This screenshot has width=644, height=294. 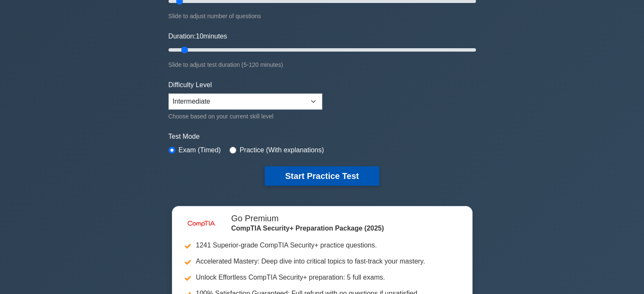 What do you see at coordinates (199, 36) in the screenshot?
I see `span: 10` at bounding box center [199, 36].